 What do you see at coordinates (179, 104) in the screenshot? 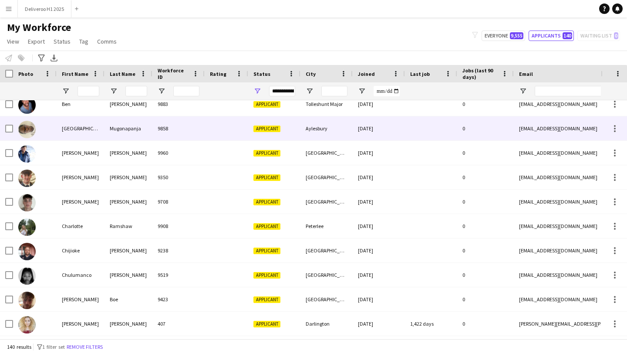
I see `div: 9883` at bounding box center [179, 104].